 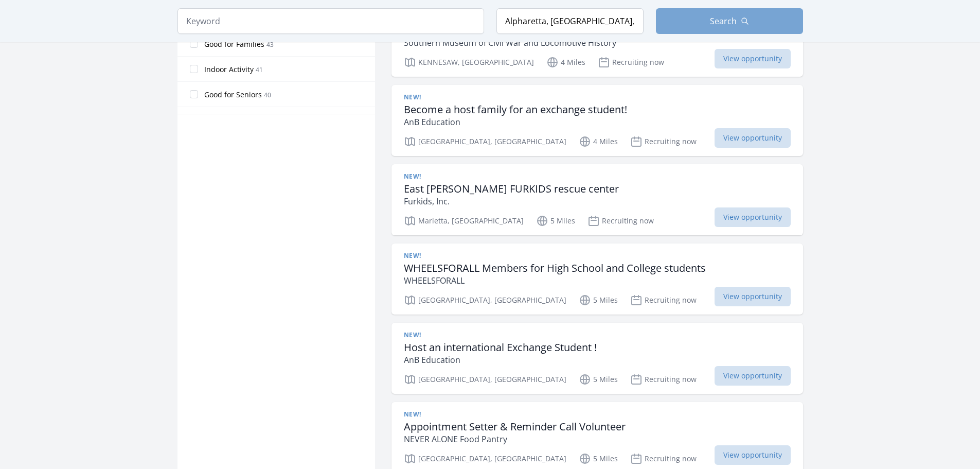 I want to click on input: Indoor Activity 41, so click(x=193, y=69).